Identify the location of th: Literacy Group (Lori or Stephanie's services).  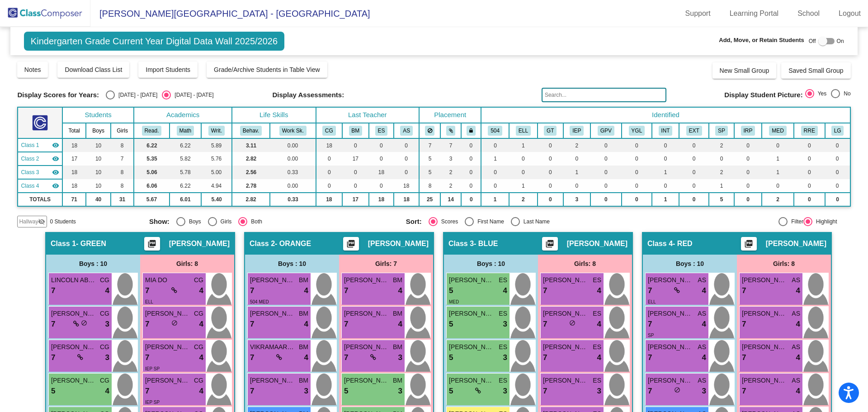
(838, 131).